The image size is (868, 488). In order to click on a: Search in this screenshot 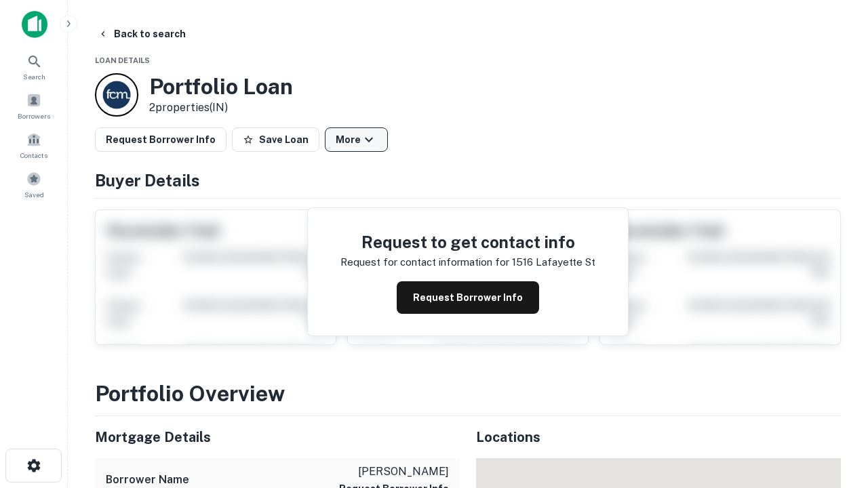, I will do `click(34, 66)`.